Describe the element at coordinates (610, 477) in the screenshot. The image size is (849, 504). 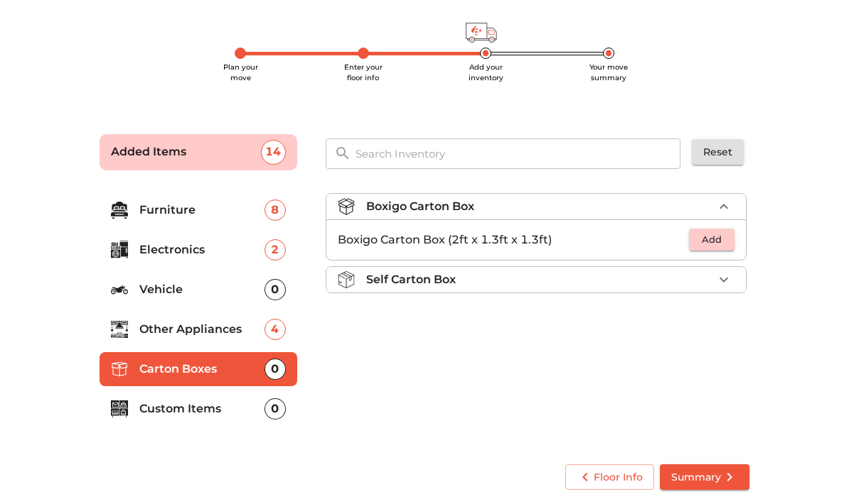
I see `span: Floor Info` at that location.